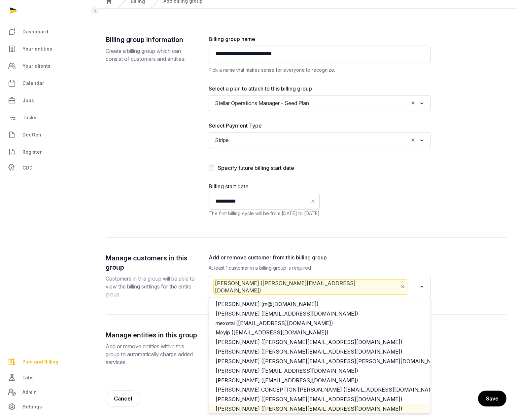  What do you see at coordinates (320, 89) in the screenshot?
I see `label: Select a plan to attach to this billing group` at bounding box center [320, 89].